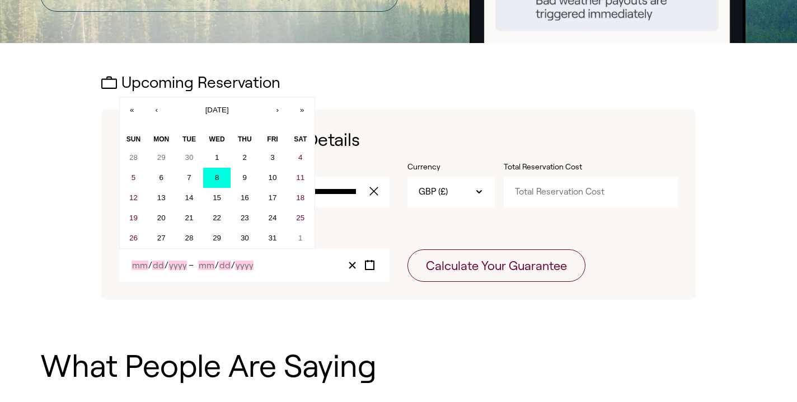 This screenshot has width=797, height=402. What do you see at coordinates (189, 178) in the screenshot?
I see `button: October 7, 2025` at bounding box center [189, 178].